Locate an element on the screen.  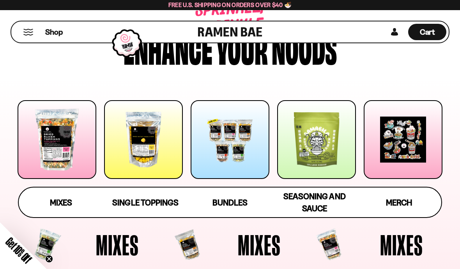
a: Single Toppings is located at coordinates (145, 202).